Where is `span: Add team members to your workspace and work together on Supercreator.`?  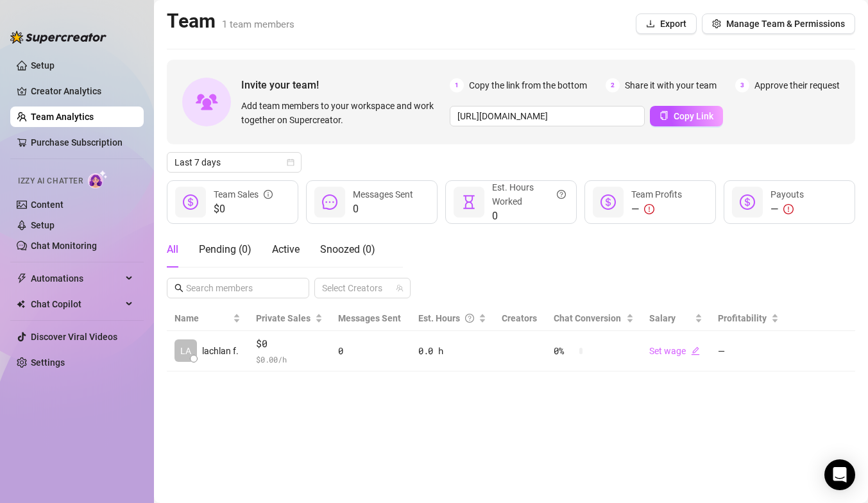 span: Add team members to your workspace and work together on Supercreator. is located at coordinates (343, 113).